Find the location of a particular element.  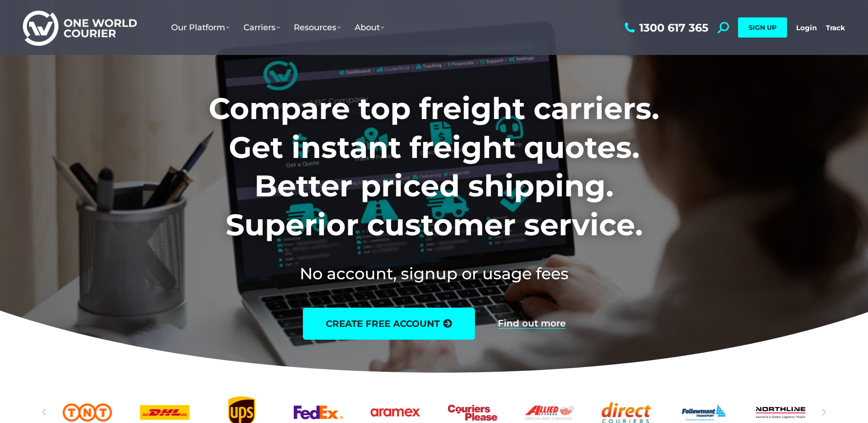

a: SIGN UP is located at coordinates (762, 28).